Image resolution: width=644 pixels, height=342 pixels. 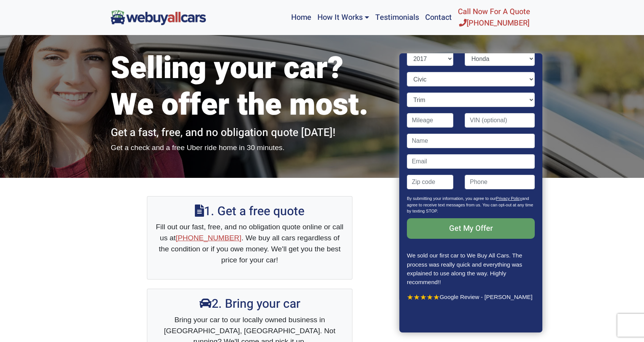 What do you see at coordinates (500, 182) in the screenshot?
I see `input: Phone` at bounding box center [500, 182].